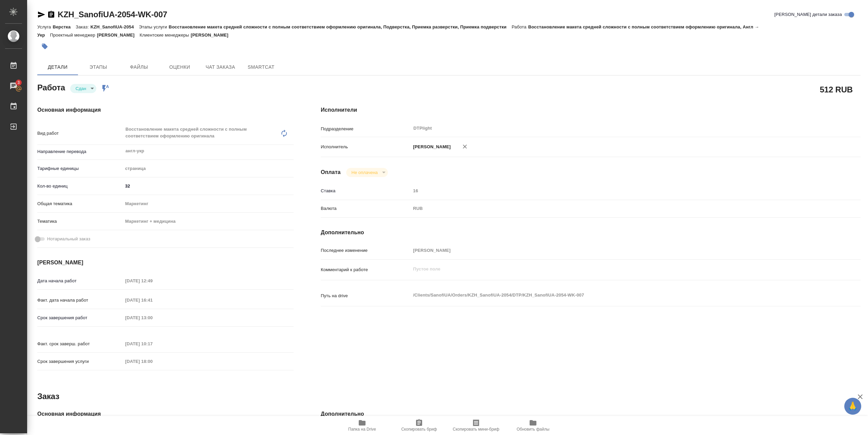 The image size is (868, 435). What do you see at coordinates (208, 186) in the screenshot?
I see `input: ✎ Введи что-нибудь` at bounding box center [208, 186].